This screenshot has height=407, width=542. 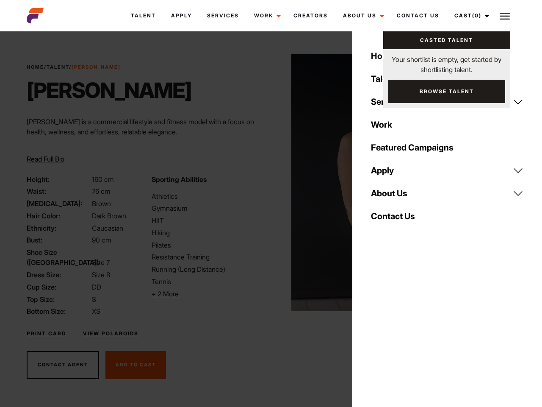 What do you see at coordinates (209, 220) in the screenshot?
I see `li: HIIT` at bounding box center [209, 220].